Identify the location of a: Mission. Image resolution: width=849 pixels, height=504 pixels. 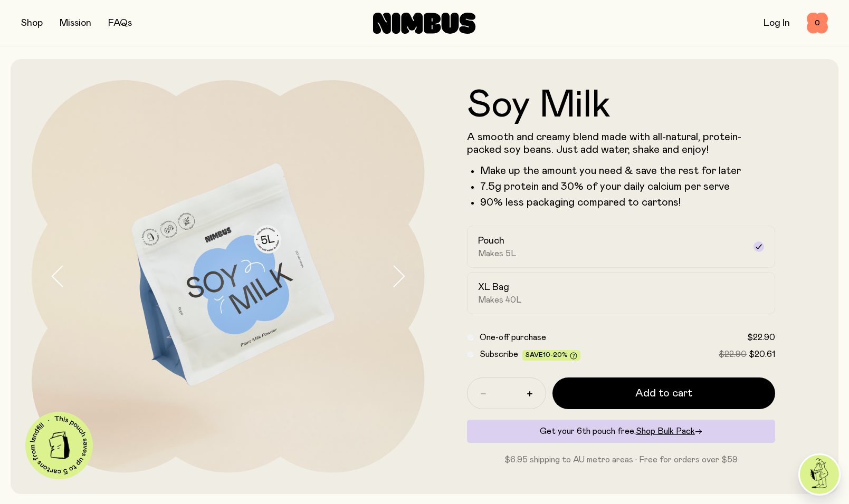
(76, 23).